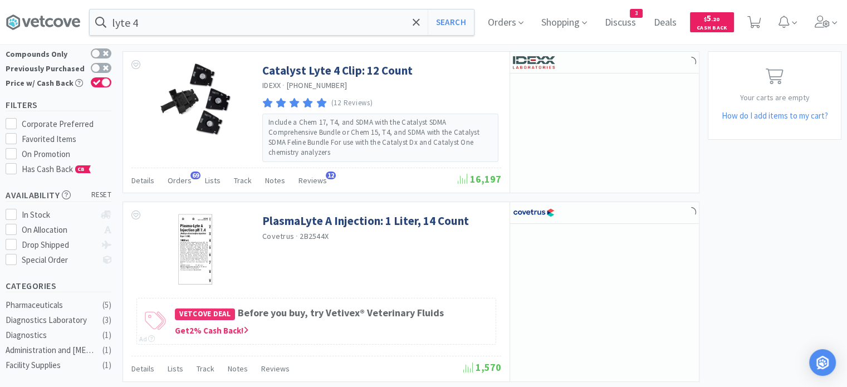 Image resolution: width=847 pixels, height=387 pixels. Describe the element at coordinates (775, 116) in the screenshot. I see `h5: How do I add items to my cart?` at that location.